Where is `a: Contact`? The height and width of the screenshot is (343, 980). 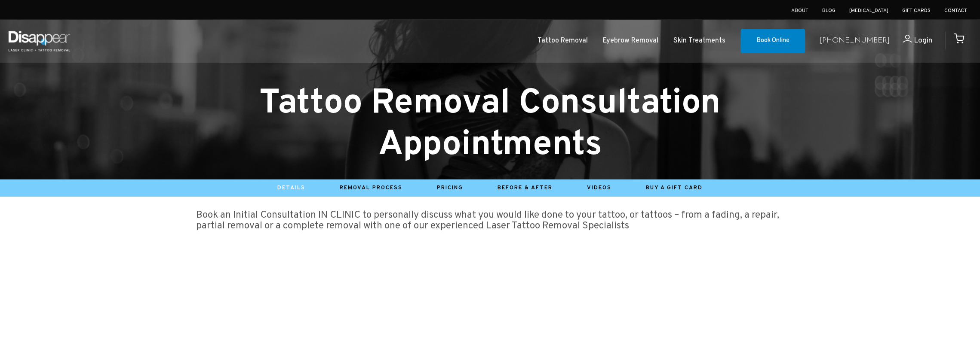 a: Contact is located at coordinates (956, 10).